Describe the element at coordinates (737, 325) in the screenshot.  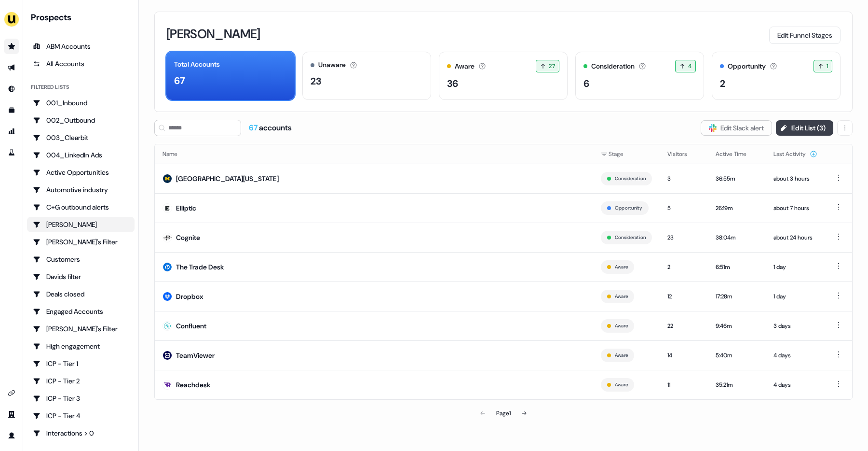
I see `div: 9:46m` at that location.